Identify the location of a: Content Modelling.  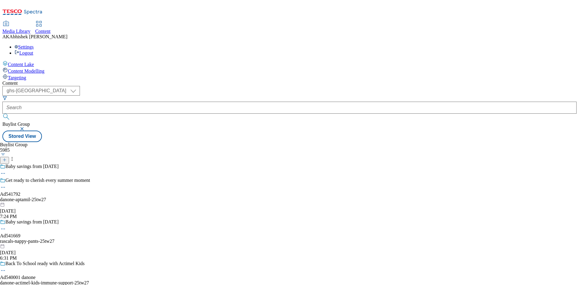
(290, 71).